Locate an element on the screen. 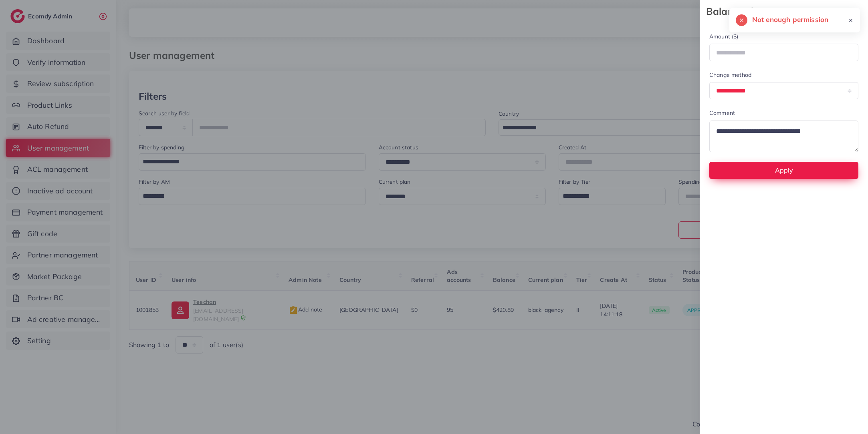 Image resolution: width=868 pixels, height=434 pixels. button: Apply is located at coordinates (783, 170).